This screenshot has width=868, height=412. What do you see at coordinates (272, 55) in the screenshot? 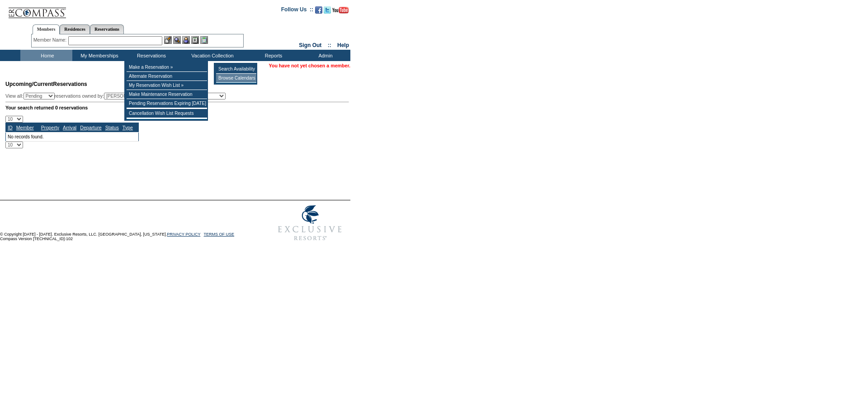
I see `td: Reports` at bounding box center [272, 55].